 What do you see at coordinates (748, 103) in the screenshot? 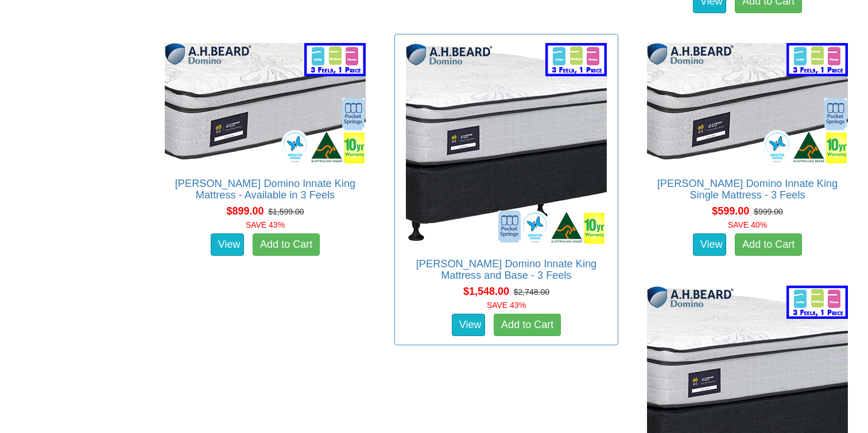
I see `img: A.H Beard Domino Innate King Single Mattress - 3 Feels` at bounding box center [748, 103].